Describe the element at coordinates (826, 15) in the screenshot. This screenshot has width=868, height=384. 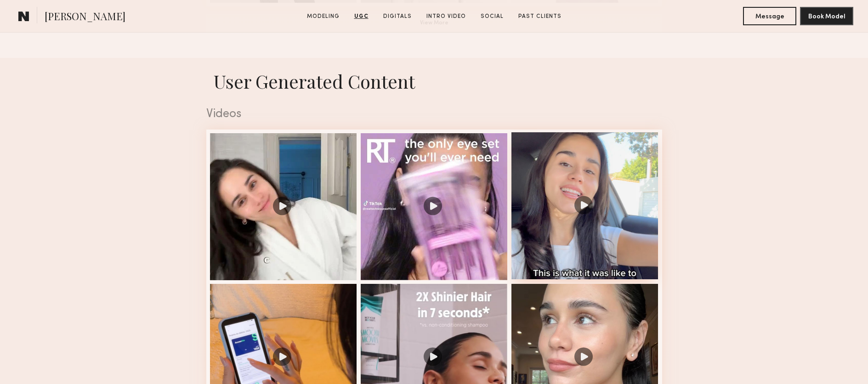
I see `a: Book Model` at that location.